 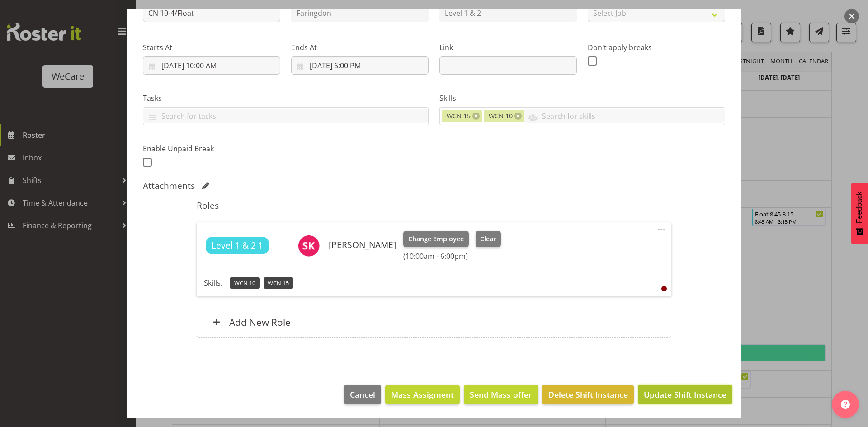 I want to click on span: Send Mass offer, so click(x=501, y=395).